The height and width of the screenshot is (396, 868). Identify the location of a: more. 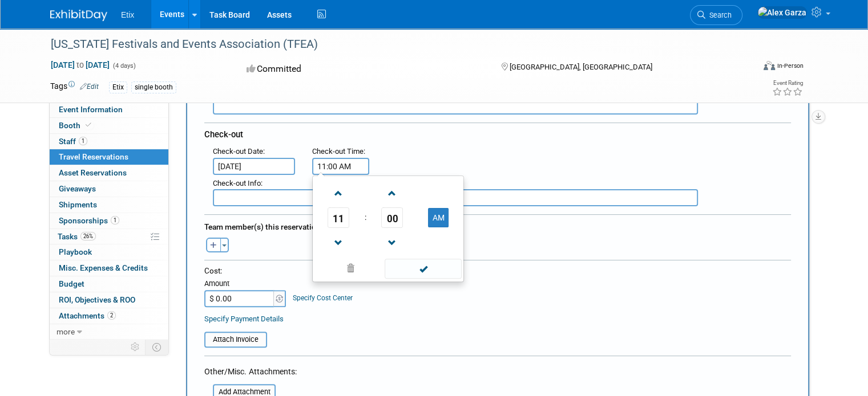
(109, 332).